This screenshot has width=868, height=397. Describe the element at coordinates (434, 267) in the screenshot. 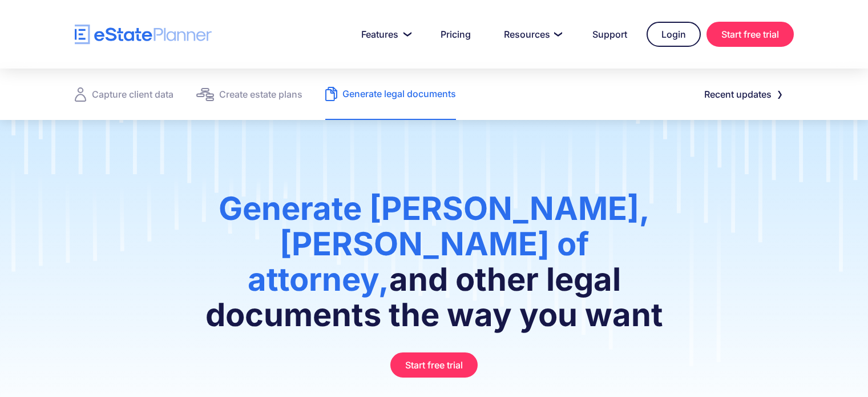

I see `h1: and other legal documents the way you want` at that location.